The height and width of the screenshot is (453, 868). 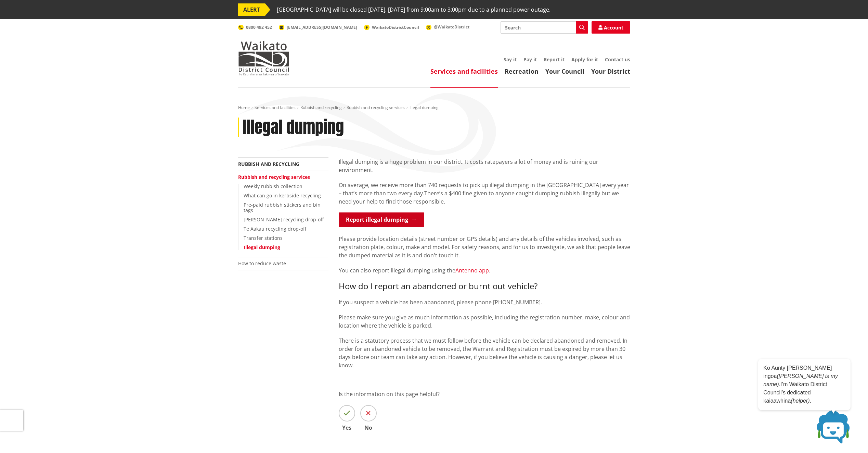 I want to click on a: Report it, so click(x=555, y=60).